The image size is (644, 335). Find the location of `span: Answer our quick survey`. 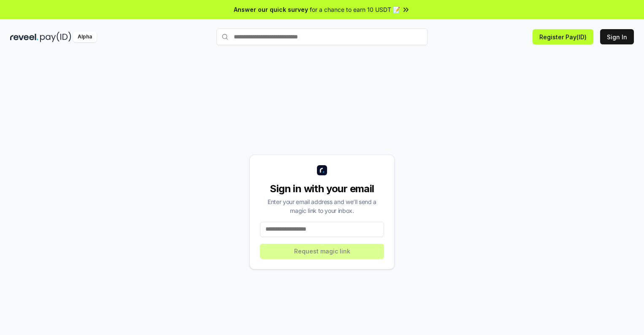

span: Answer our quick survey is located at coordinates (271, 9).